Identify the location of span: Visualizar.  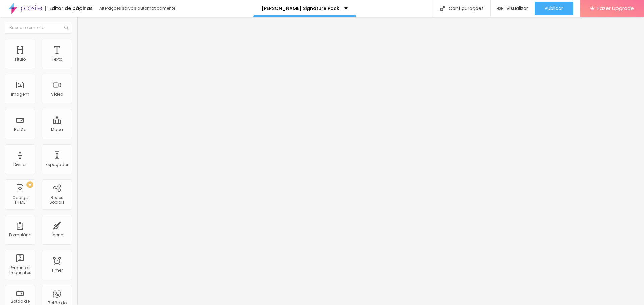
(517, 8).